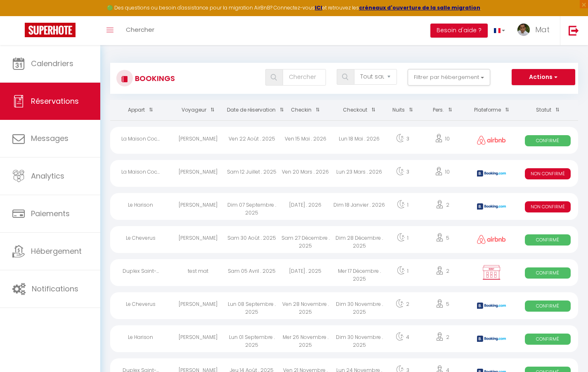  Describe the element at coordinates (55, 101) in the screenshot. I see `span: Réservations` at that location.